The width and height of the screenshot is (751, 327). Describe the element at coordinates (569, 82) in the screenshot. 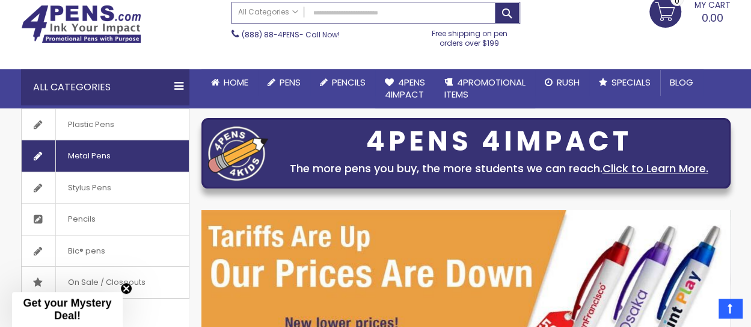

I see `span: Rush` at that location.